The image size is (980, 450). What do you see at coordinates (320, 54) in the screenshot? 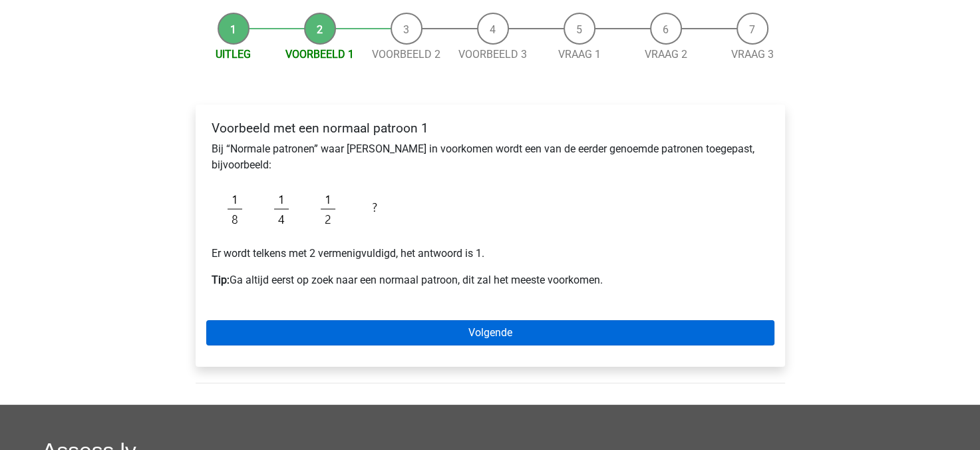
I see `a: Voorbeeld 1` at bounding box center [320, 54].